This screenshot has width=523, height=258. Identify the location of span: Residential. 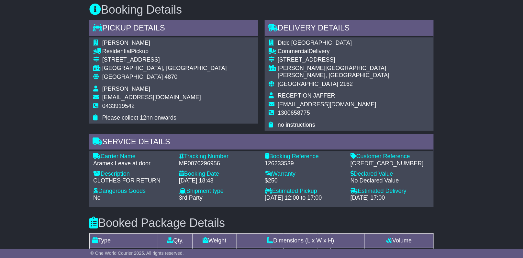
(116, 51).